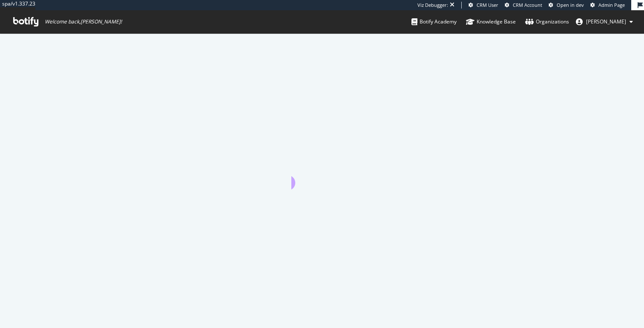  What do you see at coordinates (491, 22) in the screenshot?
I see `div: Knowledge Base` at bounding box center [491, 22].